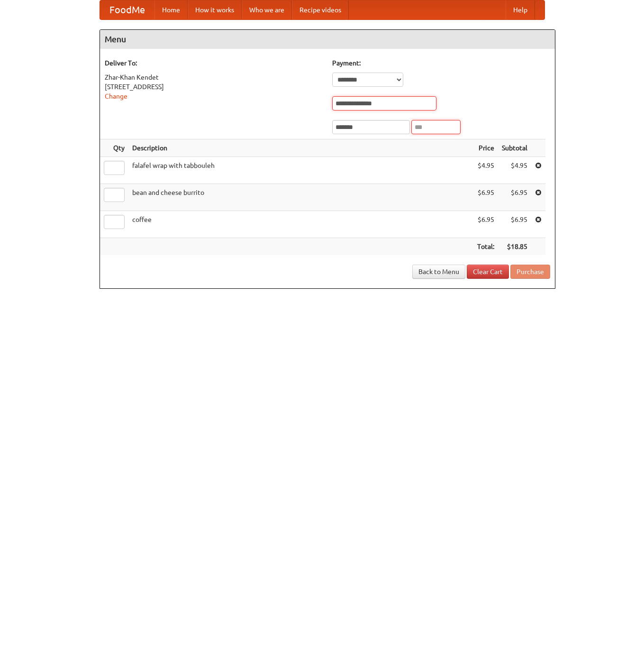 The height and width of the screenshot is (671, 644). I want to click on a: Home, so click(171, 10).